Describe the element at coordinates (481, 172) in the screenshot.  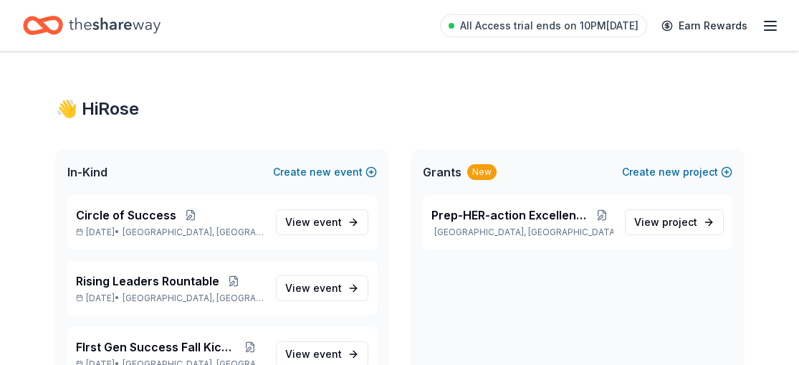
I see `div: New` at that location.